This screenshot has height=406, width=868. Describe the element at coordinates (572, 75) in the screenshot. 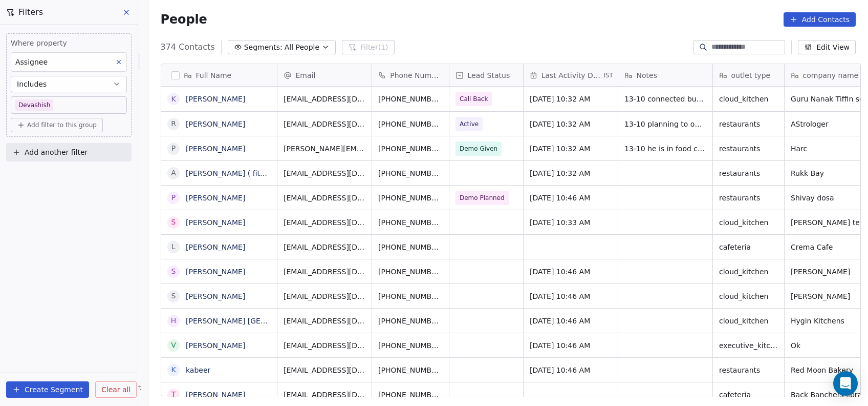

I see `span: Last Activity Date` at that location.